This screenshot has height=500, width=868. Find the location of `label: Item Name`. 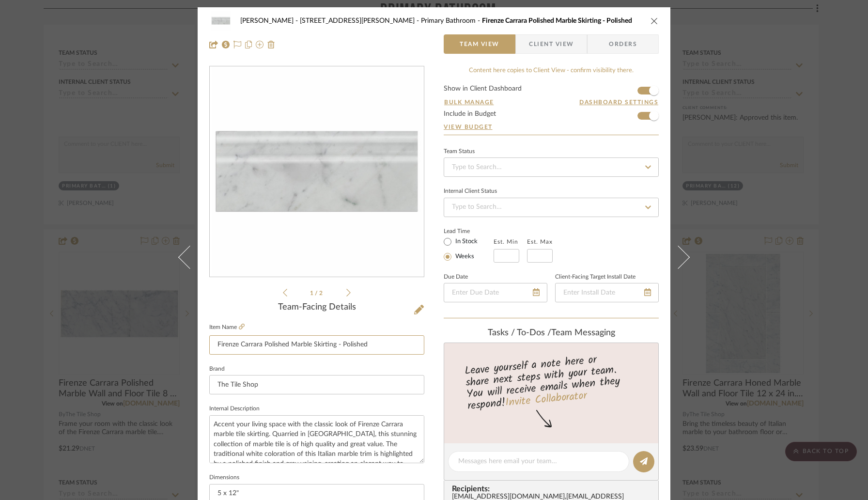

label: Item Name is located at coordinates (227, 327).